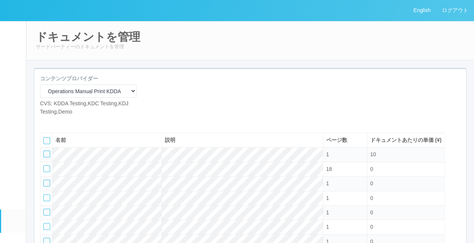  Describe the element at coordinates (107, 140) in the screenshot. I see `div: 名前` at that location.